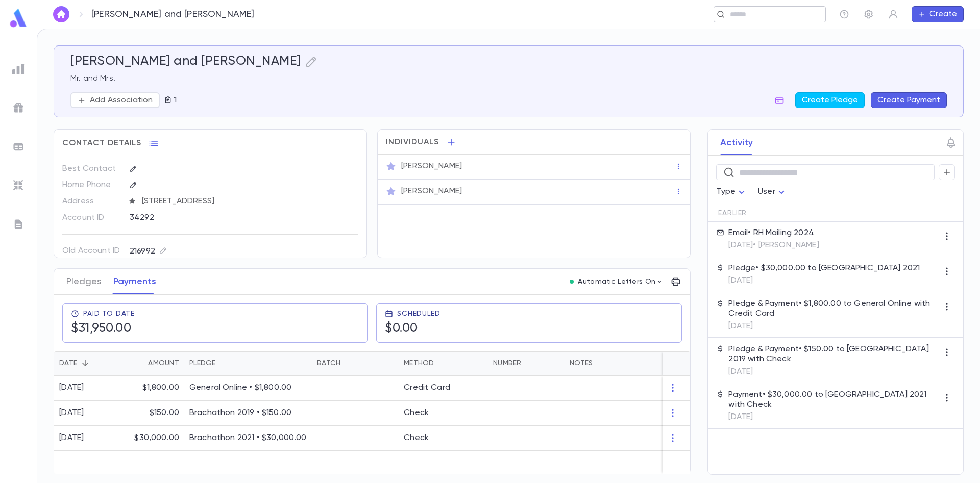 Image resolution: width=980 pixels, height=483 pixels. I want to click on h5: $31,950.00, so click(101, 328).